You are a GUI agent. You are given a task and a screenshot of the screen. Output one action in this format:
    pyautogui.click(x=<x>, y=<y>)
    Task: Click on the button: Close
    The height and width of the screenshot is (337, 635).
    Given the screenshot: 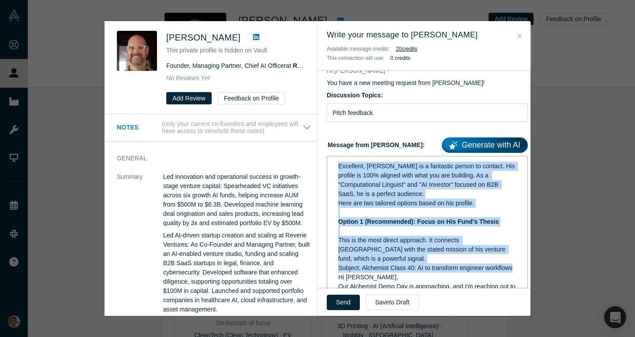 What is the action you would take?
    pyautogui.click(x=519, y=36)
    